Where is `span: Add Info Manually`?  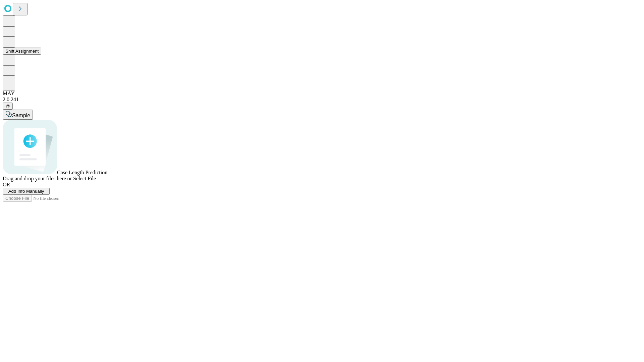 span: Add Info Manually is located at coordinates (26, 192).